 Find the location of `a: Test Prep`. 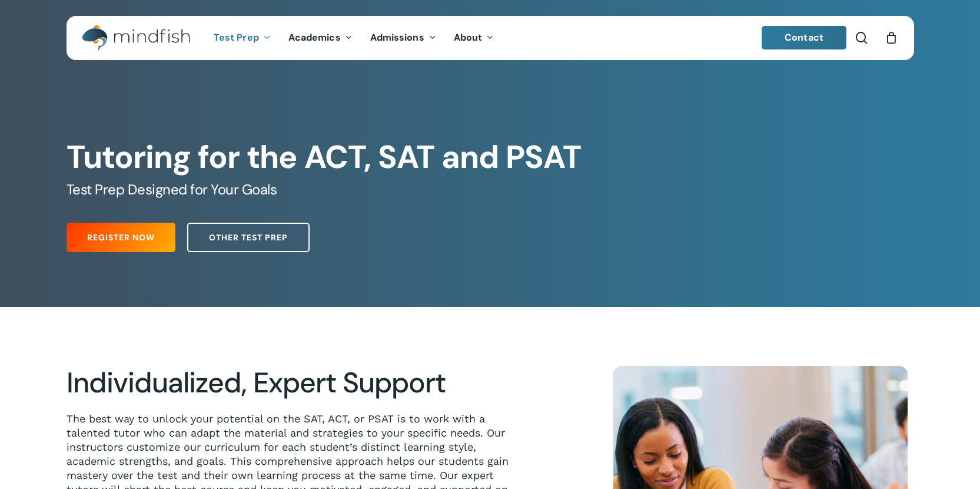

a: Test Prep is located at coordinates (242, 38).